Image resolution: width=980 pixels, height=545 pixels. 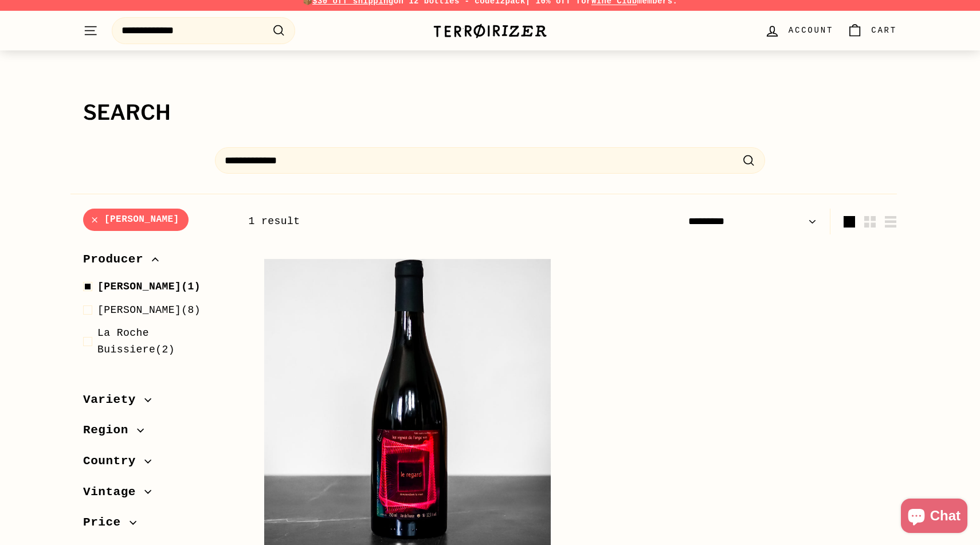 What do you see at coordinates (118, 260) in the screenshot?
I see `span: Producer` at bounding box center [118, 260].